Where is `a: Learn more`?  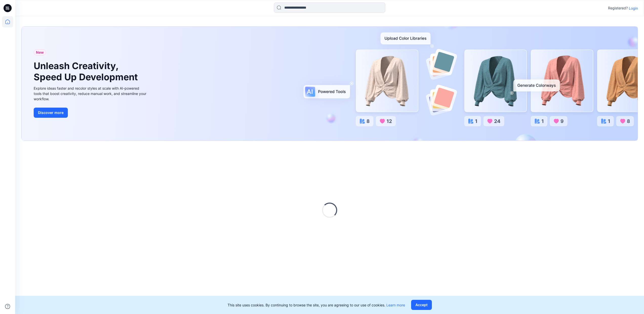 a: Learn more is located at coordinates (396, 305).